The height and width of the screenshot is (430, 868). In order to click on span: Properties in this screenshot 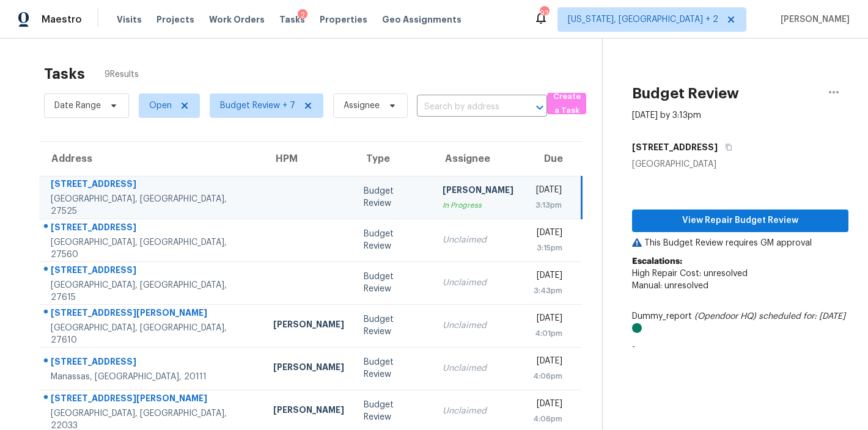, I will do `click(343, 19)`.